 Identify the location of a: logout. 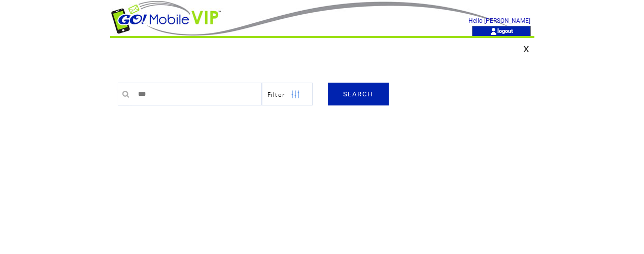
(505, 31).